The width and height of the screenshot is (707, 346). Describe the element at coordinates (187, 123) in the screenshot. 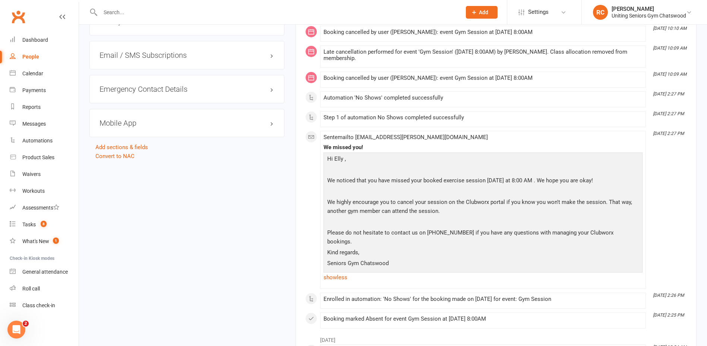

I see `h3: Mobile App` at that location.